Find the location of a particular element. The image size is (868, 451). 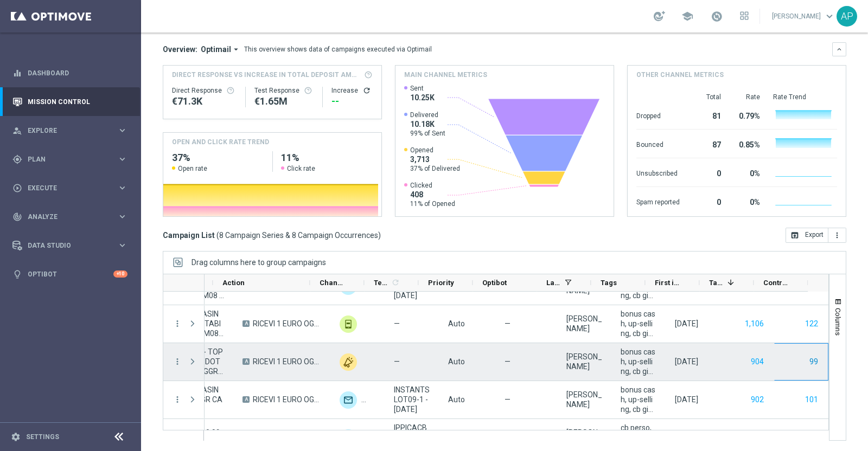

div: Rate is located at coordinates (747, 97).